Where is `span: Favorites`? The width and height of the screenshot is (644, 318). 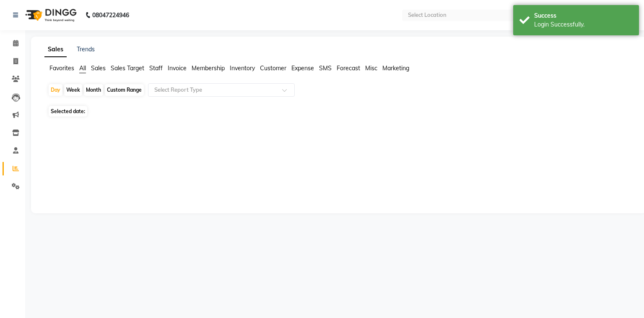 span: Favorites is located at coordinates (62, 68).